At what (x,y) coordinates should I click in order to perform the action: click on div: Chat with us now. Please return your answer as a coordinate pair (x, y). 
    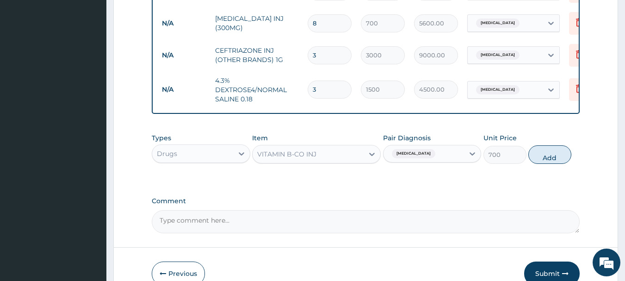
    Looking at the image, I should click on (102, 58).